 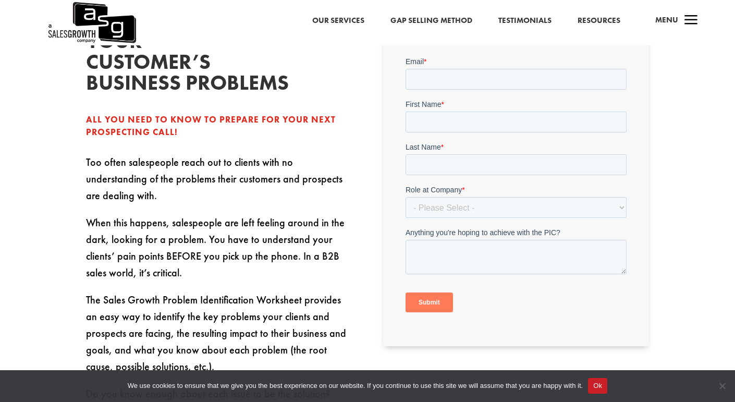 What do you see at coordinates (355, 386) in the screenshot?
I see `span: We use cookies to ensure that we give you the best experience on our website. If you continue to ...` at bounding box center [355, 386].